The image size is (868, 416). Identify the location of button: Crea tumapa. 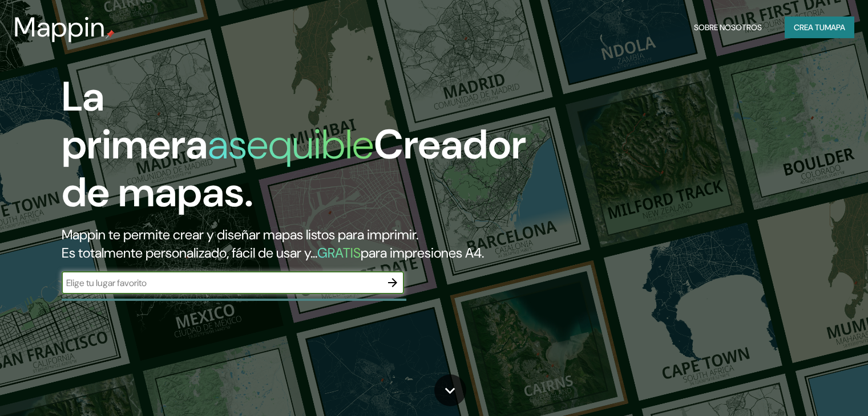
(820, 27).